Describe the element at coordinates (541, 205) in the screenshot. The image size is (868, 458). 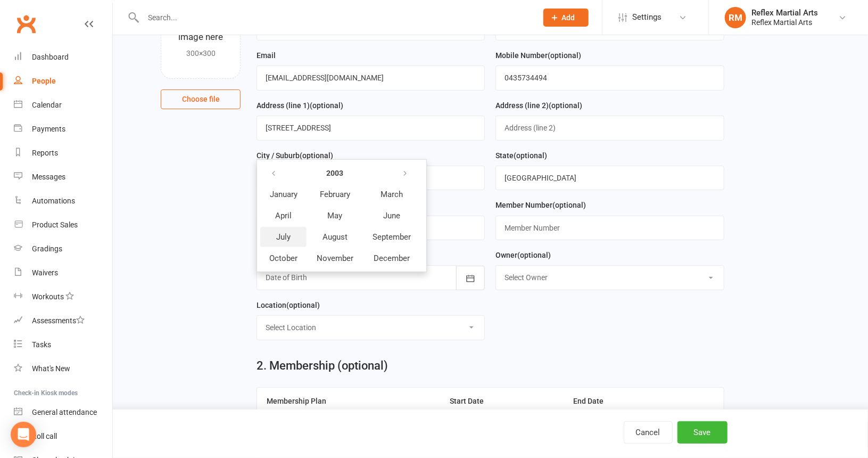
I see `label: Member Number` at that location.